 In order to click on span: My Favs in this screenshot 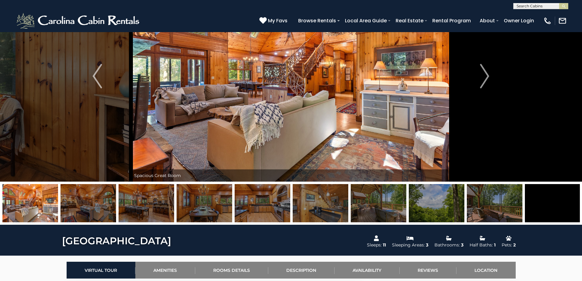, I will do `click(278, 20)`.